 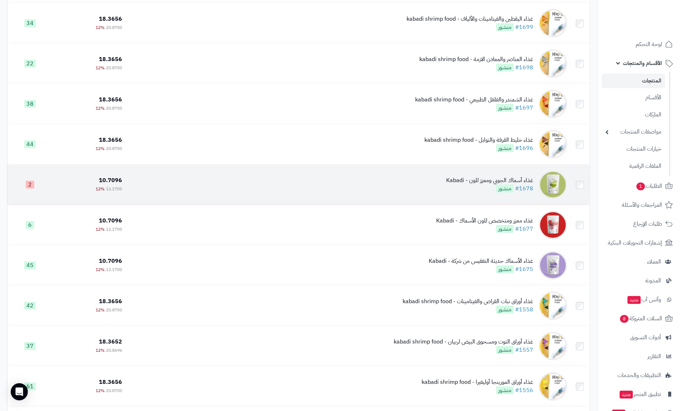 What do you see at coordinates (640, 394) in the screenshot?
I see `span: تطبيق المتجر` at bounding box center [640, 394].